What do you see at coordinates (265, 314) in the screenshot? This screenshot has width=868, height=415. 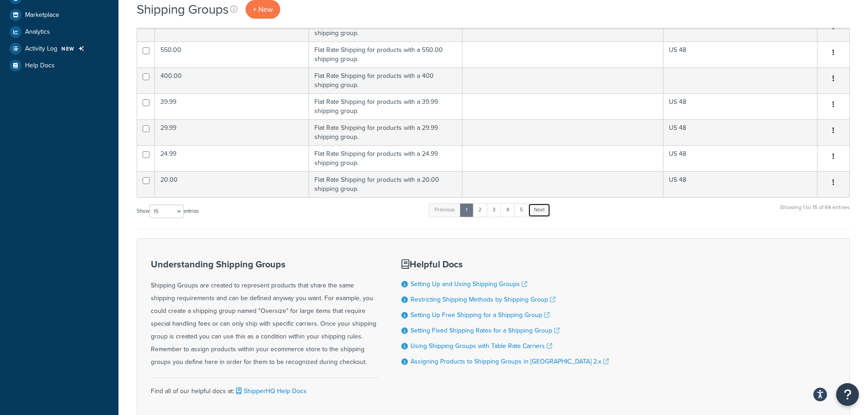 I see `div: Shipping Groups are created to represent products that share the same shipping requirements and c...` at bounding box center [265, 314].